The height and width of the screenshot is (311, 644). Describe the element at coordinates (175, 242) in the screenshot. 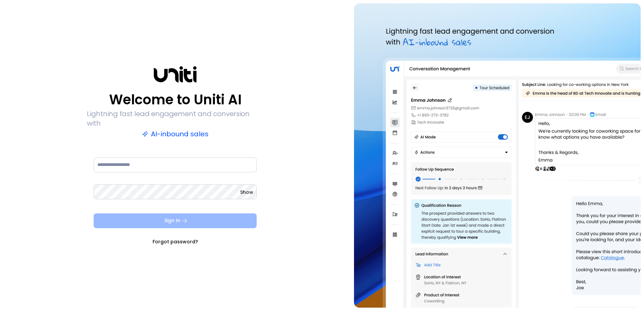

I see `a: Forgot password?` at that location.